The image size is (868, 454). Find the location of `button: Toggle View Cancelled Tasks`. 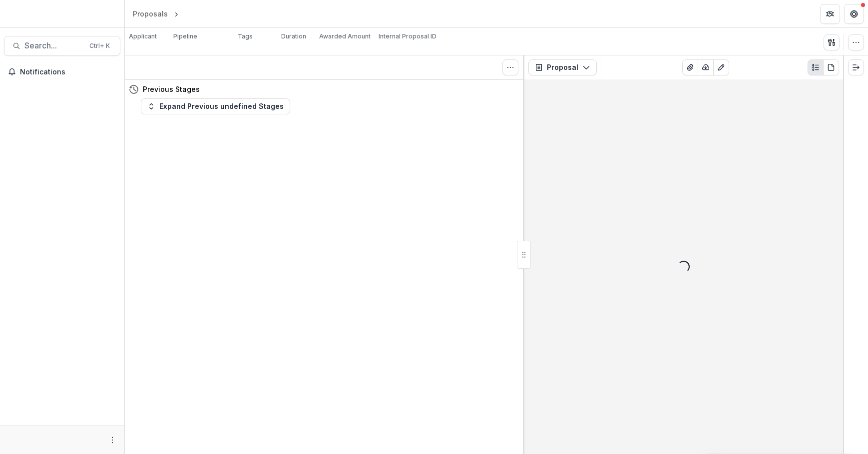

button: Toggle View Cancelled Tasks is located at coordinates (511, 68).